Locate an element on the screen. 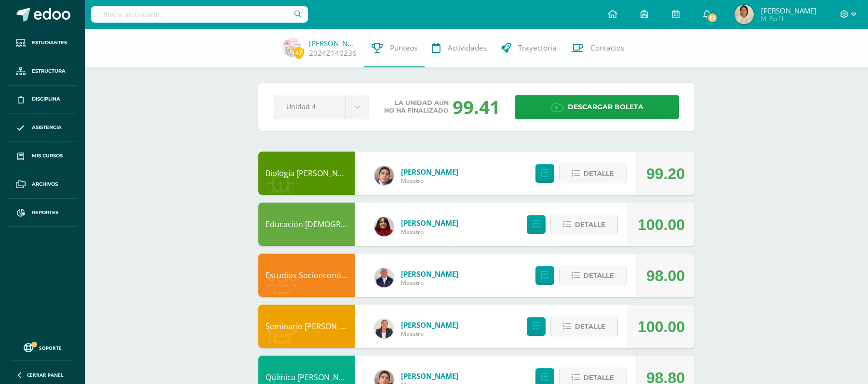  a: Archivos is located at coordinates (43, 185).